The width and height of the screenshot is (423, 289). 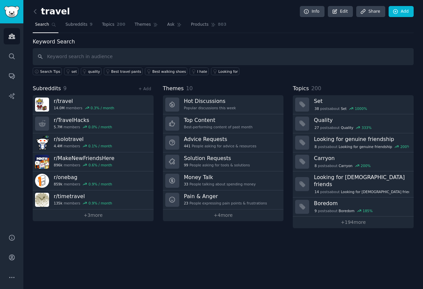 I want to click on h3: r/ timetravel, so click(x=83, y=196).